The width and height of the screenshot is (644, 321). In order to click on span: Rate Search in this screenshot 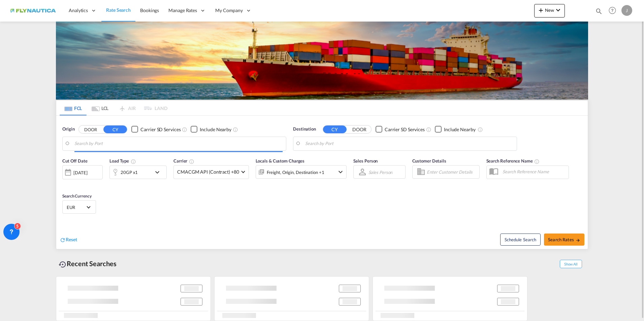, I will do `click(118, 10)`.